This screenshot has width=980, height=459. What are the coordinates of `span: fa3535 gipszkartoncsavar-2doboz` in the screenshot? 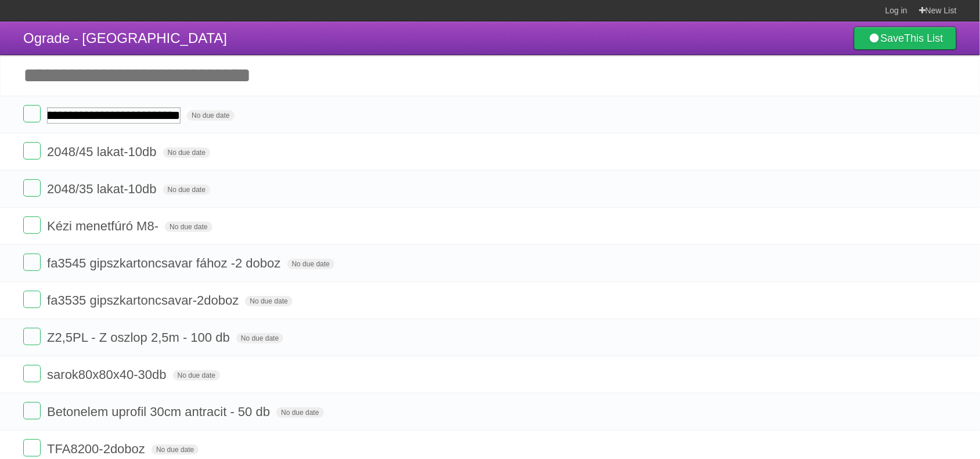 It's located at (144, 300).